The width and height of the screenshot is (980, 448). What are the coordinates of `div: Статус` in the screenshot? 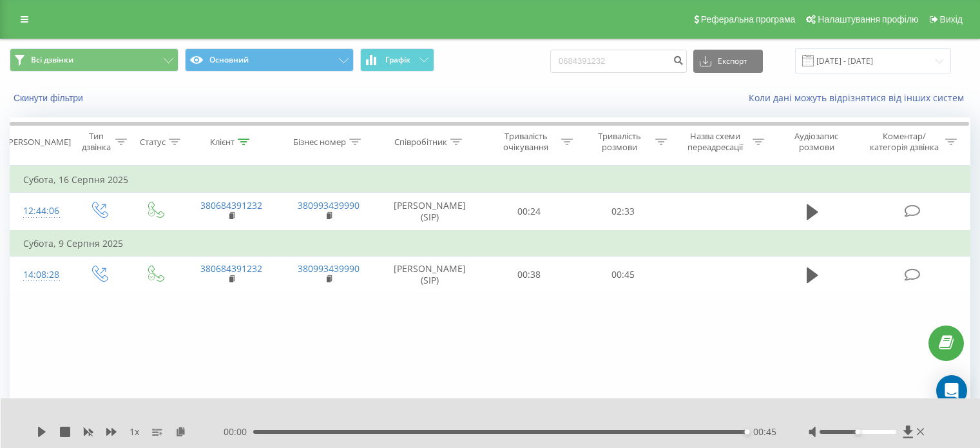 It's located at (153, 142).